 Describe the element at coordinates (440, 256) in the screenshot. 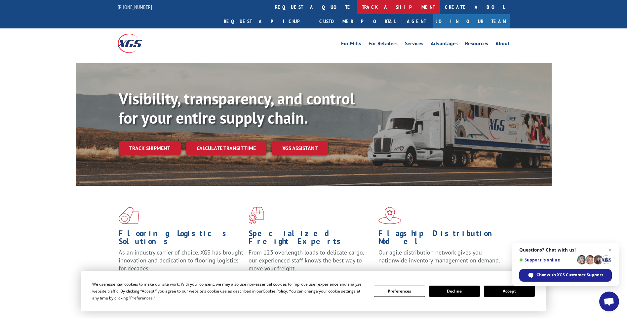

I see `span: Our agile distribution network gives you nationwide inventory management on demand.` at that location.